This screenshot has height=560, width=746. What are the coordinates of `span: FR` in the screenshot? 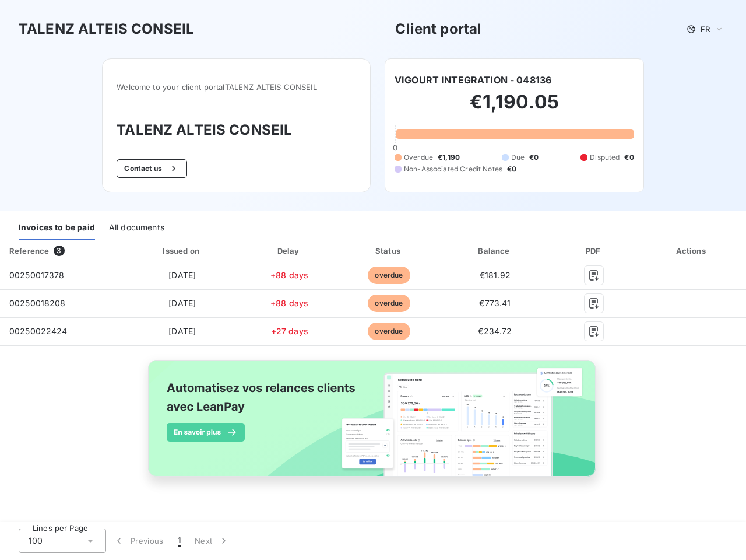 It's located at (705, 29).